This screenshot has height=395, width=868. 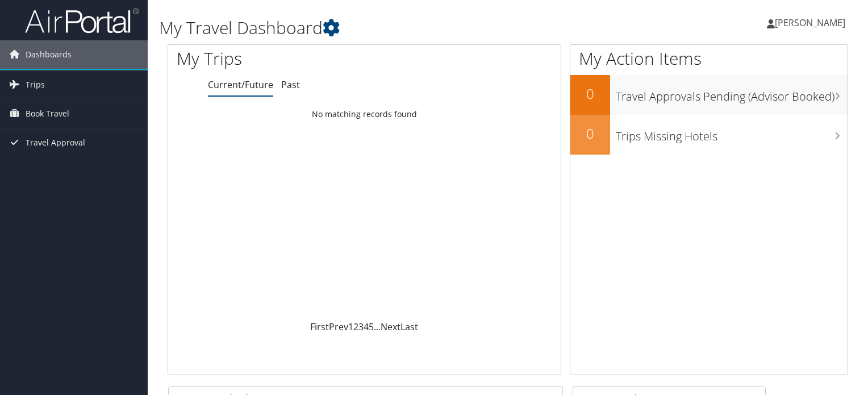 I want to click on h1: My Action Items, so click(x=709, y=59).